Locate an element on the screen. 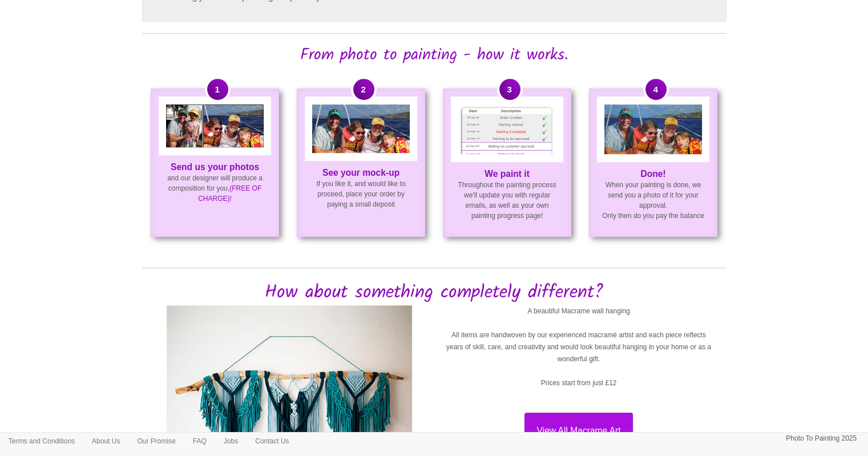 The height and width of the screenshot is (456, 868). a: View All Macrame Art is located at coordinates (579, 430).